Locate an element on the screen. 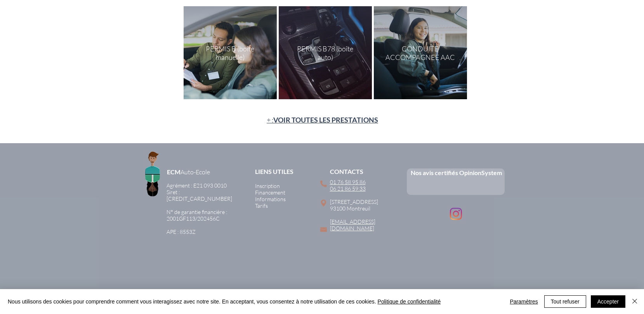  a: Nos avis certifiés OpinionSystem is located at coordinates (456, 172).